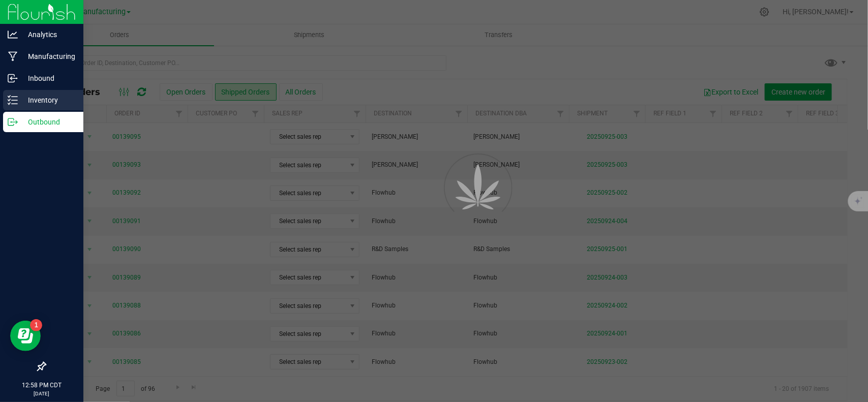  Describe the element at coordinates (13, 78) in the screenshot. I see `inline-svg: Inbound` at that location.